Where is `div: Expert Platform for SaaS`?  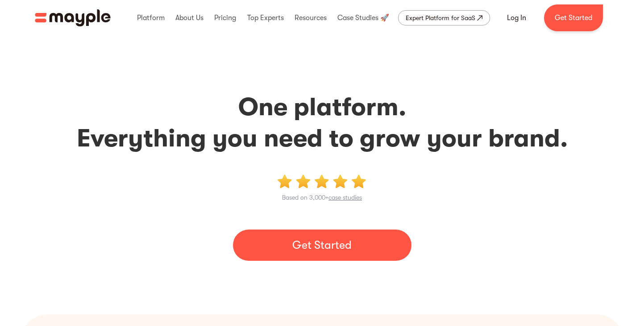 div: Expert Platform for SaaS is located at coordinates (440, 18).